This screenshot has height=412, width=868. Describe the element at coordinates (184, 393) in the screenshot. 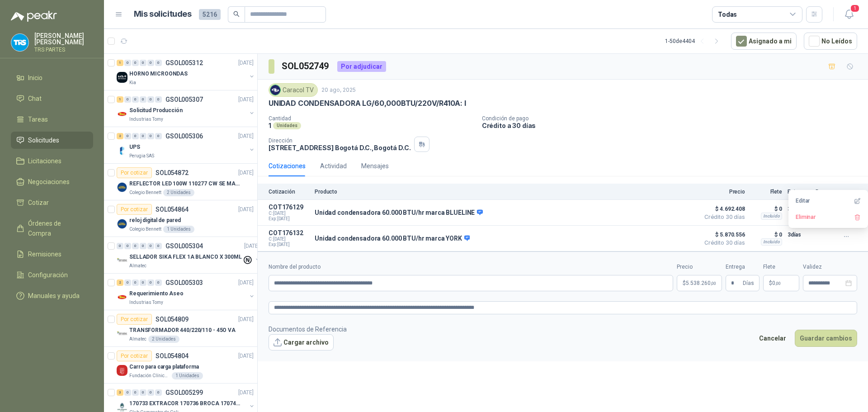

I see `p: GSOL005299` at that location.